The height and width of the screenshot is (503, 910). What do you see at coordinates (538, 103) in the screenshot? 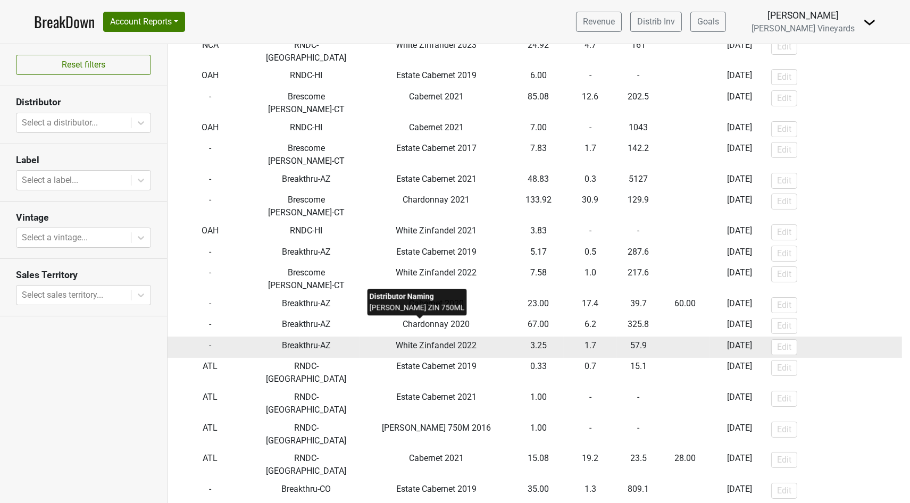
I see `td: 85.08` at bounding box center [538, 103].